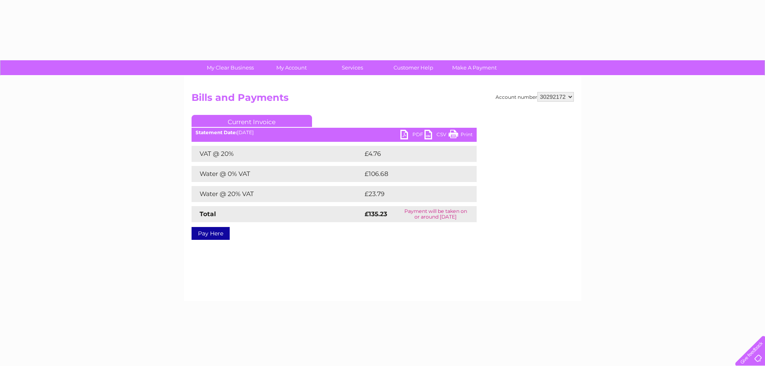  What do you see at coordinates (410, 154) in the screenshot?
I see `td: £4.76` at bounding box center [410, 154].